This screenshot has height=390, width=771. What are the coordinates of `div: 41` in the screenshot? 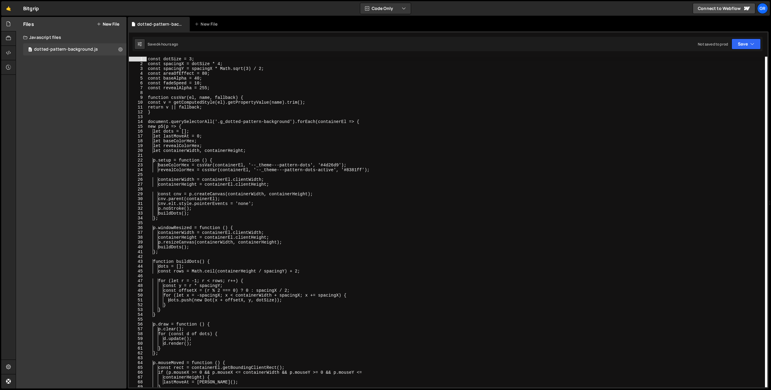 It's located at (138, 252).